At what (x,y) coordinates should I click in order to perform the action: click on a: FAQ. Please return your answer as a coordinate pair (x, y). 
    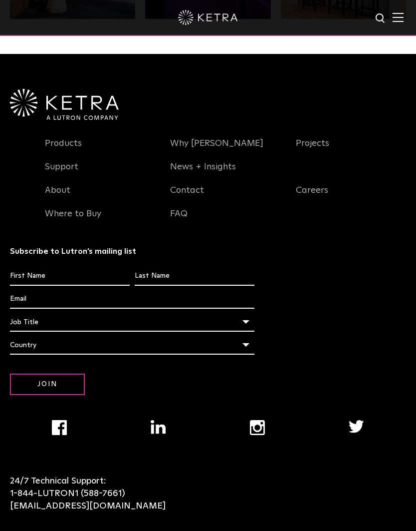
    Looking at the image, I should click on (179, 220).